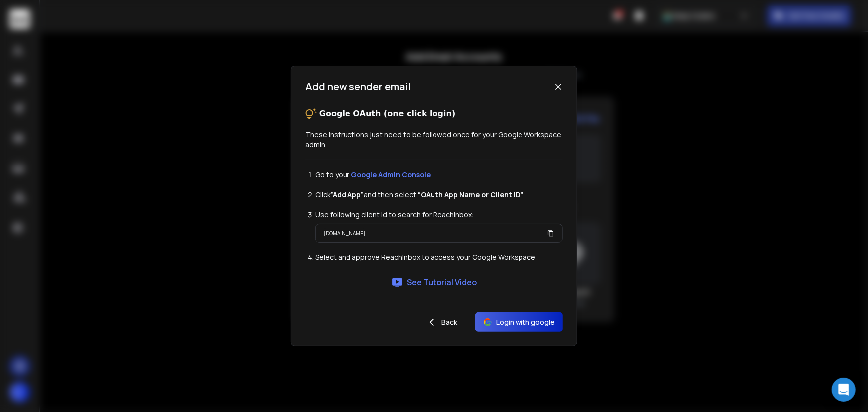 The width and height of the screenshot is (868, 412). Describe the element at coordinates (434, 282) in the screenshot. I see `a: See Tutorial Video` at that location.